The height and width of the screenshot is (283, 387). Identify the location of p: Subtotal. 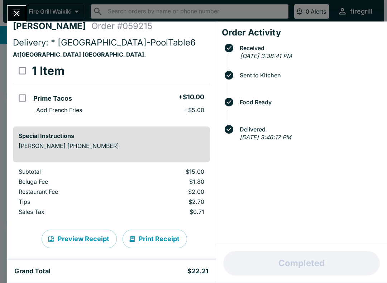
(69, 172).